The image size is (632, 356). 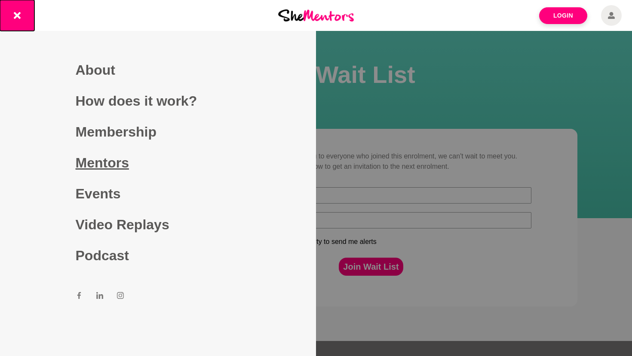 What do you see at coordinates (158, 132) in the screenshot?
I see `a: Membership` at bounding box center [158, 132].